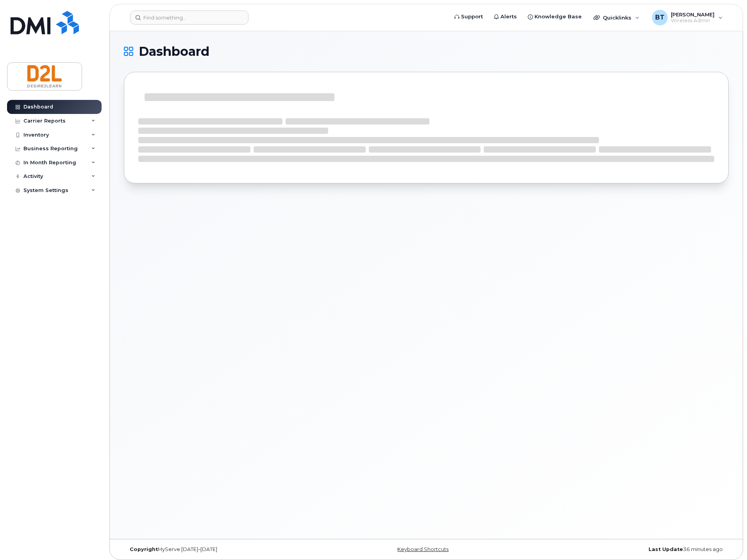 This screenshot has height=560, width=747. Describe the element at coordinates (143, 549) in the screenshot. I see `strong: Copyright` at that location.